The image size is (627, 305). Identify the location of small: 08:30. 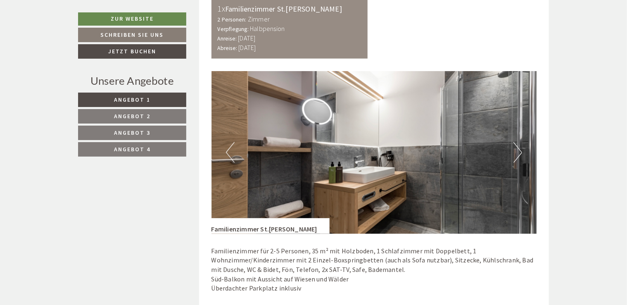
(72, 43).